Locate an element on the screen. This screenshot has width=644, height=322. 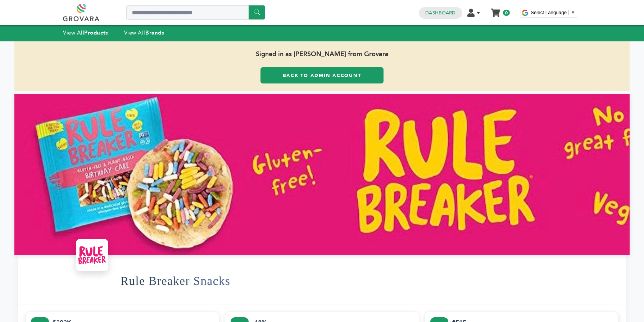
a: Dashboard is located at coordinates (441, 13).